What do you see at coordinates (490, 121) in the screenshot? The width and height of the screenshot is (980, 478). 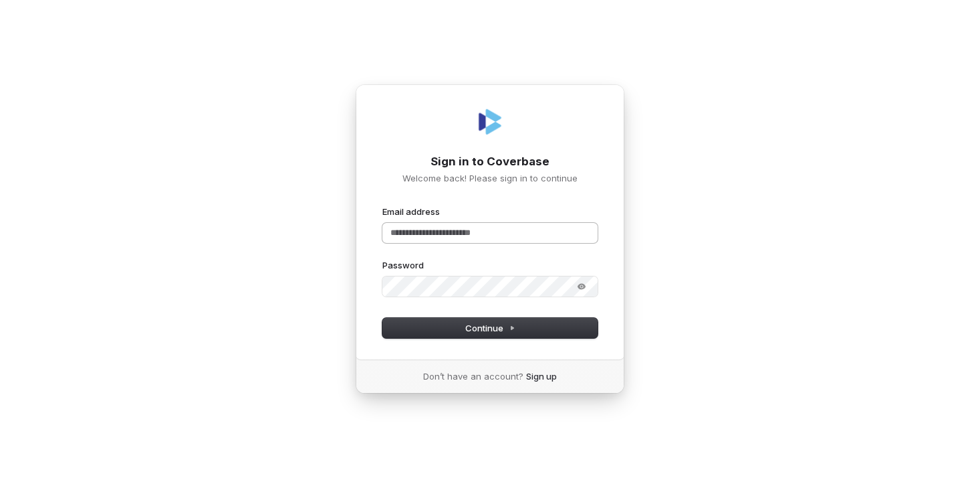 I see `img: Coverbase` at bounding box center [490, 121].